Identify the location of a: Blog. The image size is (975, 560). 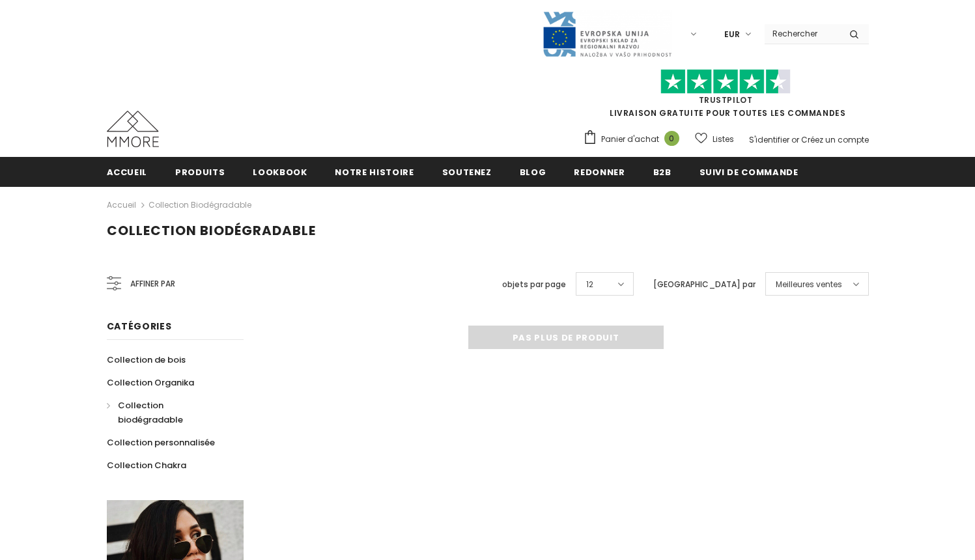
(533, 171).